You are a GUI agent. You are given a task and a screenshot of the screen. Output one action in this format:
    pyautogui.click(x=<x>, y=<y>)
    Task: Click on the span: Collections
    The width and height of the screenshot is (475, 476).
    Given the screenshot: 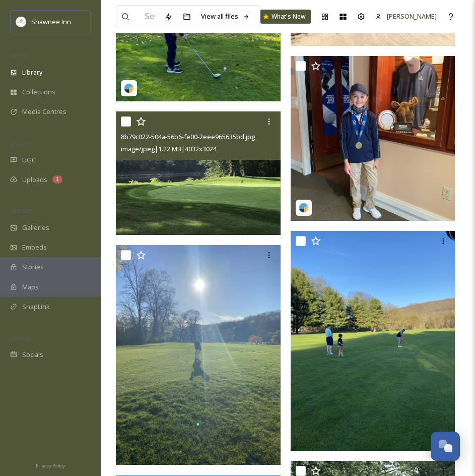 What is the action you would take?
    pyautogui.click(x=39, y=92)
    